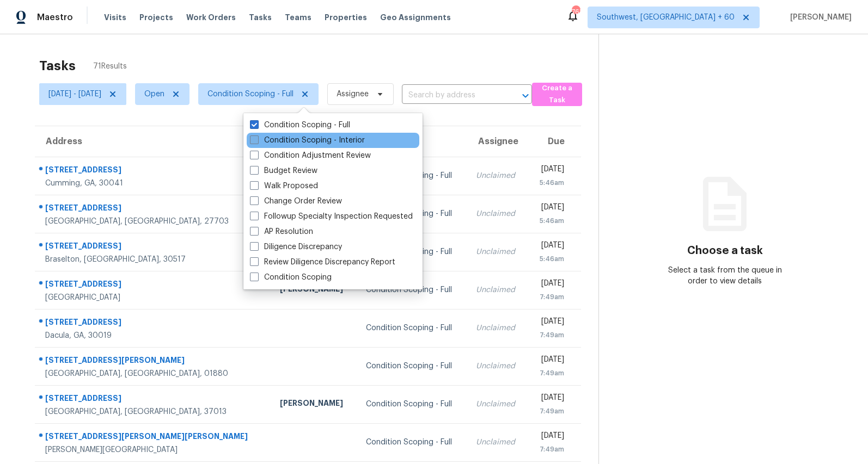 The image size is (868, 464). What do you see at coordinates (558, 94) in the screenshot?
I see `button: Create a Task` at bounding box center [558, 94].